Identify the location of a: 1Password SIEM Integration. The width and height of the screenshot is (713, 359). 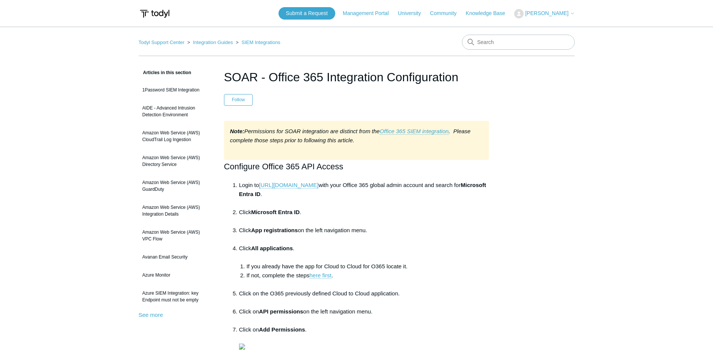
(176, 90).